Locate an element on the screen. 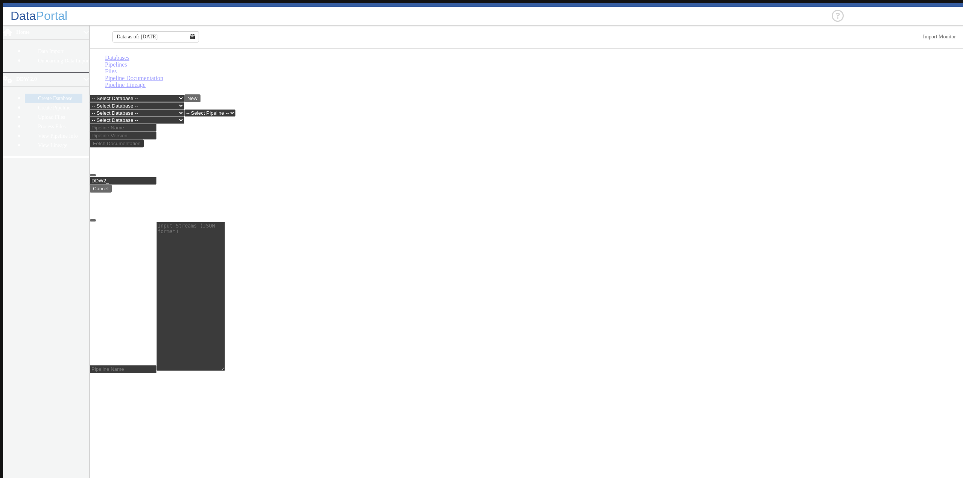 The height and width of the screenshot is (478, 963). a: Files is located at coordinates (111, 71).